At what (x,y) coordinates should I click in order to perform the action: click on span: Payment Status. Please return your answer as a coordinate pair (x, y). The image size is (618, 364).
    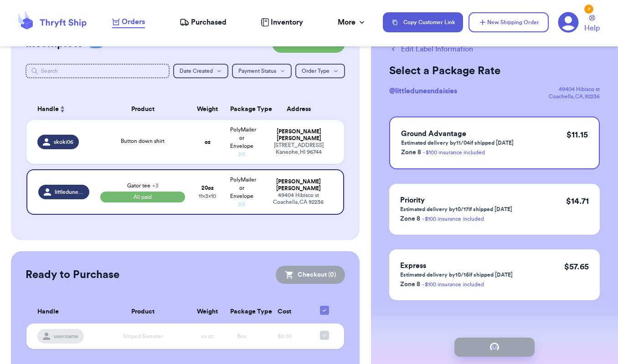
    Looking at the image, I should click on (257, 71).